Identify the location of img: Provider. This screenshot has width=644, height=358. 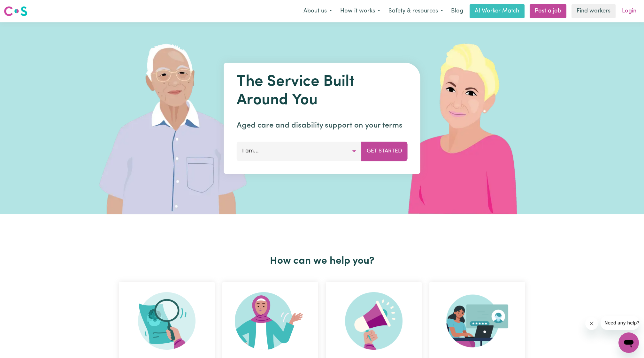
(477, 321).